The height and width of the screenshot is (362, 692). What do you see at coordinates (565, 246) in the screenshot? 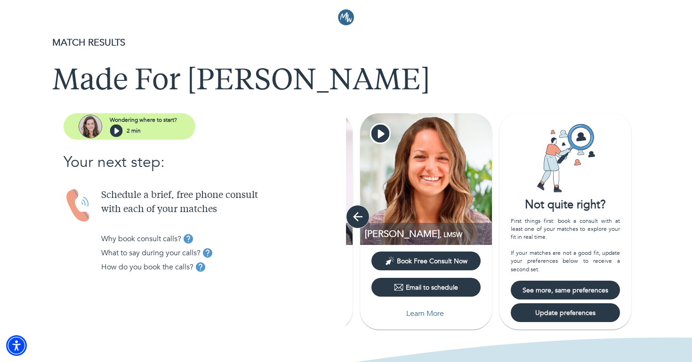
I see `div: First things first: book a consult with at least one of your matches to explore your fit in real ...` at bounding box center [565, 246].